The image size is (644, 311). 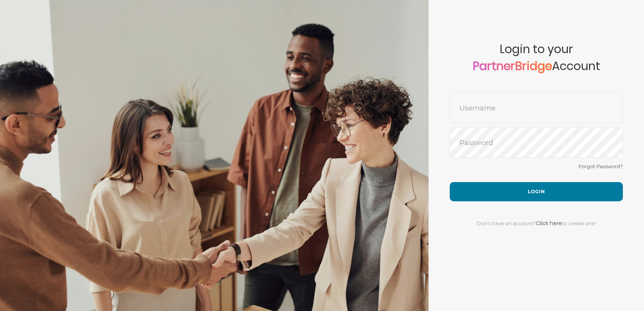 What do you see at coordinates (512, 66) in the screenshot?
I see `a: PartnerBridge` at bounding box center [512, 66].